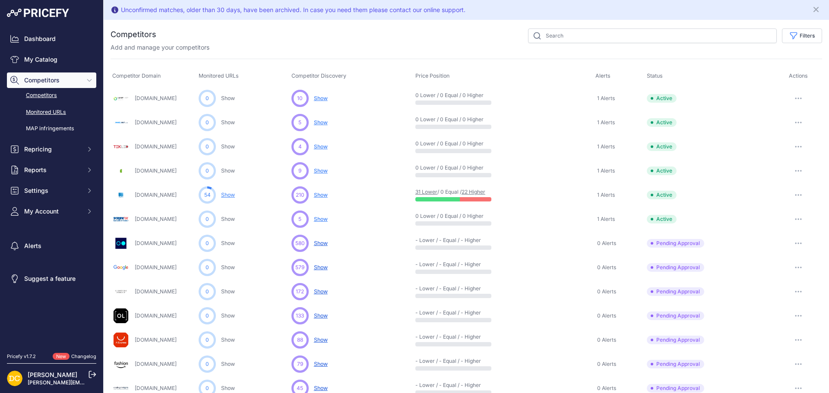 This screenshot has height=393, width=829. Describe the element at coordinates (51, 149) in the screenshot. I see `button: Repricing` at that location.